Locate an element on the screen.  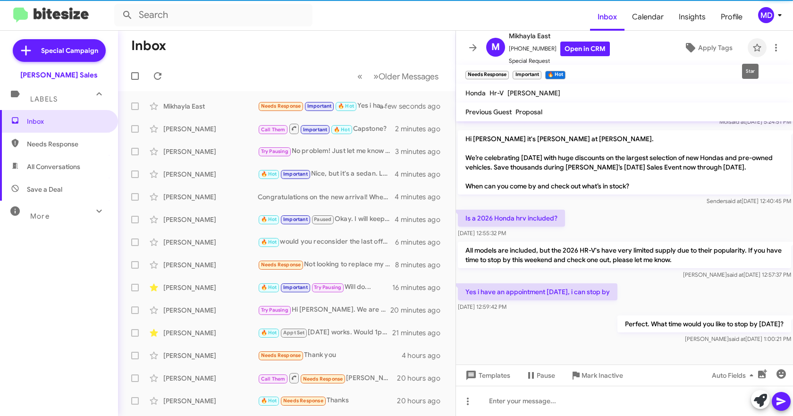
div: Thanks is located at coordinates (327, 400).